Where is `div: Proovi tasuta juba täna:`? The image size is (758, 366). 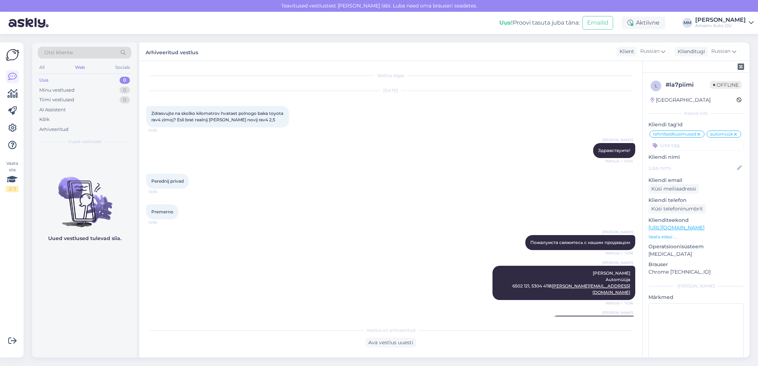
div: Proovi tasuta juba täna: is located at coordinates (539, 23).